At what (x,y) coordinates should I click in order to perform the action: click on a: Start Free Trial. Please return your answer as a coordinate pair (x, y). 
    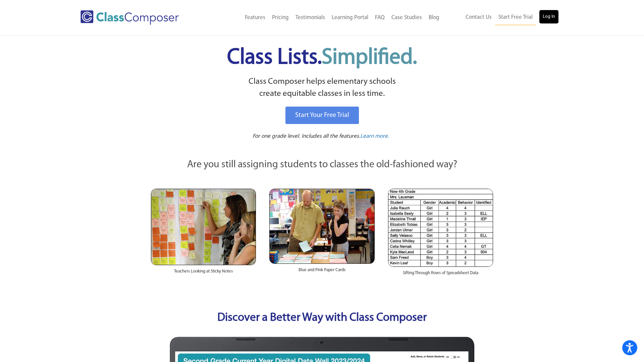
    Looking at the image, I should click on (516, 18).